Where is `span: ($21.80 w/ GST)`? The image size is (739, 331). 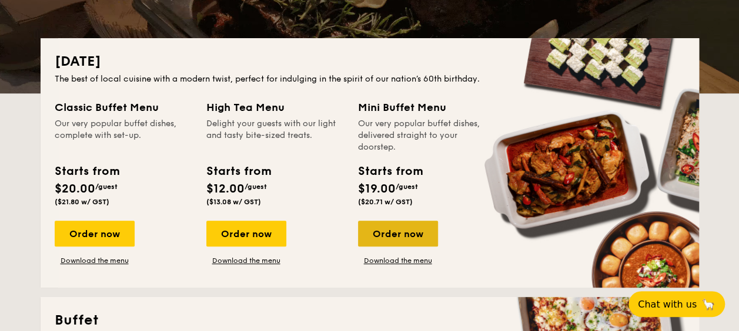
span: ($21.80 w/ GST) is located at coordinates (82, 202).